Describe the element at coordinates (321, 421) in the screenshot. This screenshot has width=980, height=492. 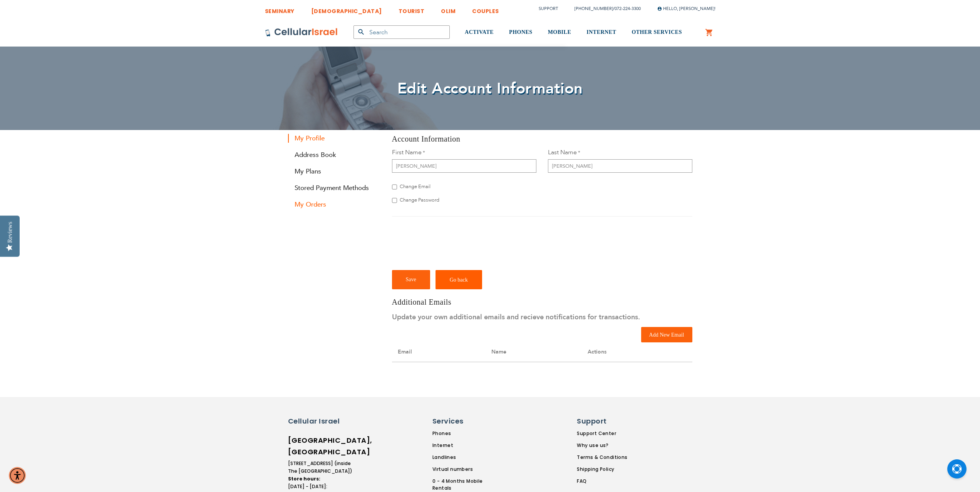
I see `h6: Cellular Israel` at that location.